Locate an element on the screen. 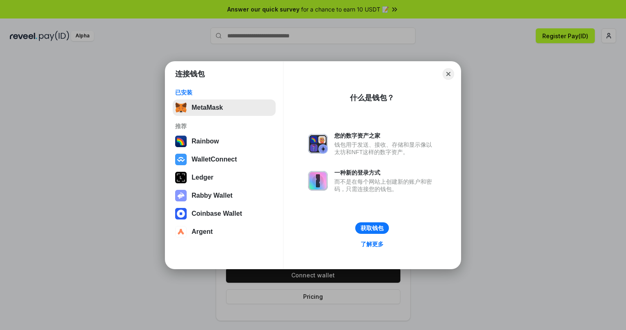 The height and width of the screenshot is (330, 626). button: Close is located at coordinates (449, 74).